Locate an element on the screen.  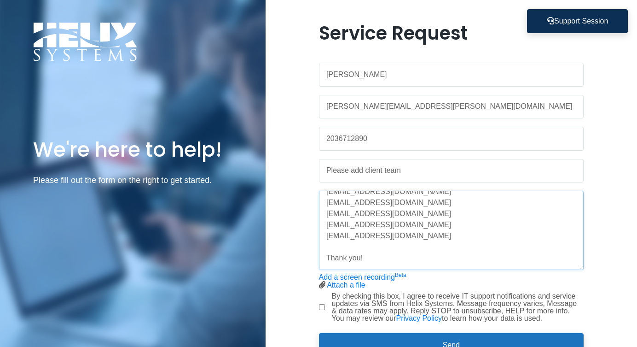
input: Name is located at coordinates (451, 75).